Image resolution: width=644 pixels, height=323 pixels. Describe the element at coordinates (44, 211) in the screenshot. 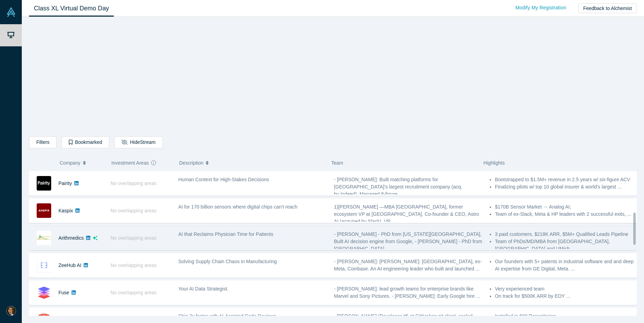

I see `img: Kaspix's Logo` at that location.